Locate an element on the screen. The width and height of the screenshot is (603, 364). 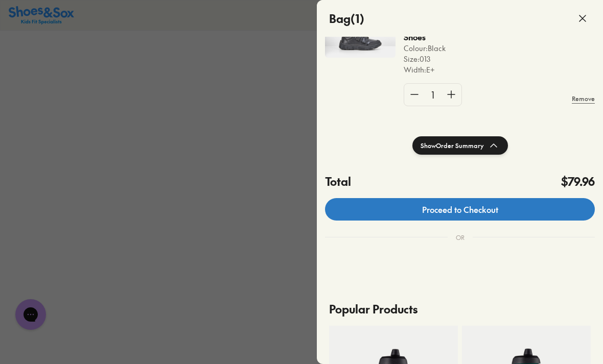
div: 1 is located at coordinates (433, 94).